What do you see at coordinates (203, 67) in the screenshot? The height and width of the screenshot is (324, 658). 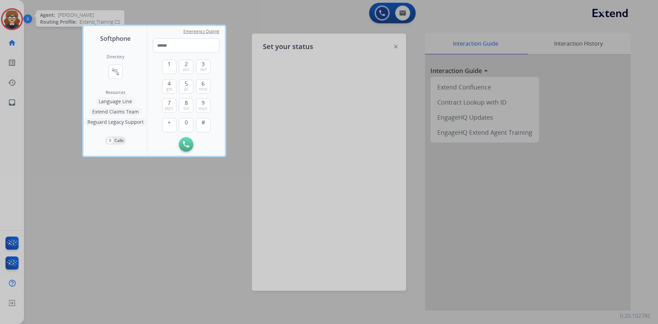 I see `button: 3def` at bounding box center [203, 67].